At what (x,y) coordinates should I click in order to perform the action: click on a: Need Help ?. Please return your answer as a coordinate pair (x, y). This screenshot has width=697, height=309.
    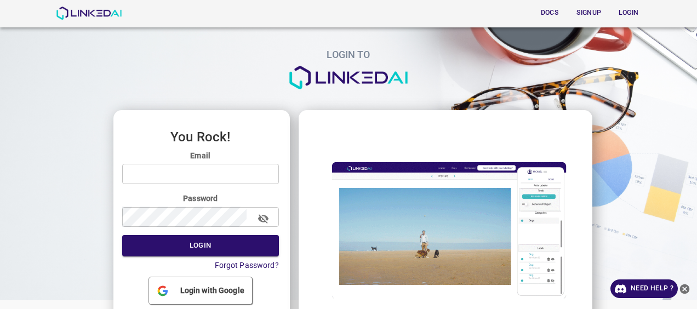
    Looking at the image, I should click on (644, 289).